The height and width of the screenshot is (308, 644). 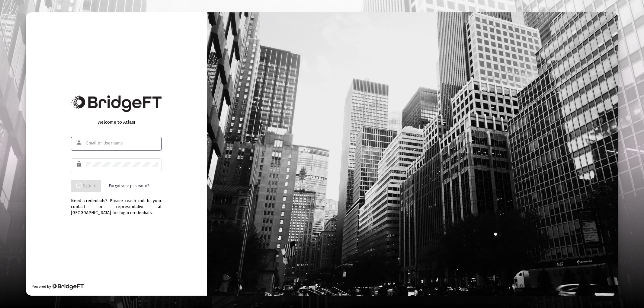 What do you see at coordinates (116, 123) in the screenshot?
I see `div: Welcome to Atlas!` at bounding box center [116, 123].